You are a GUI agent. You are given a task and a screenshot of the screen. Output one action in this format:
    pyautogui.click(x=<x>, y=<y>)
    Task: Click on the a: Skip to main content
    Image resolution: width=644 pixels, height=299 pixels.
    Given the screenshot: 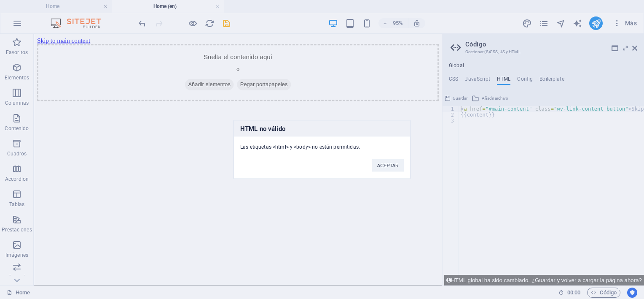 What is the action you would take?
    pyautogui.click(x=31, y=7)
    